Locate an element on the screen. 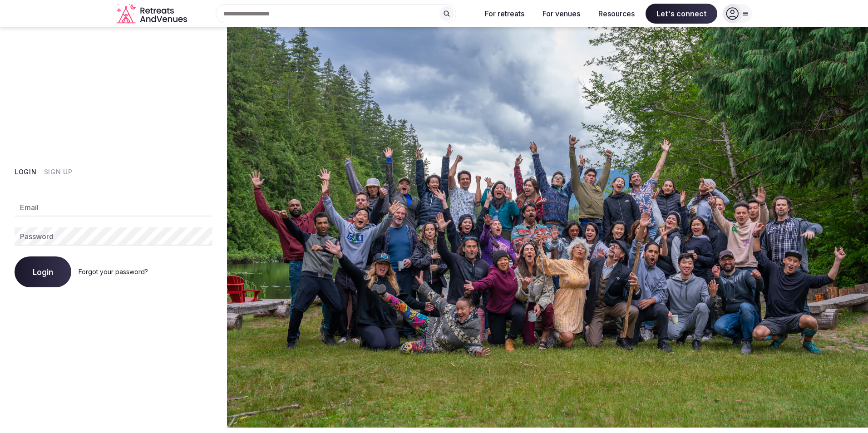  button: Resources is located at coordinates (616, 13).